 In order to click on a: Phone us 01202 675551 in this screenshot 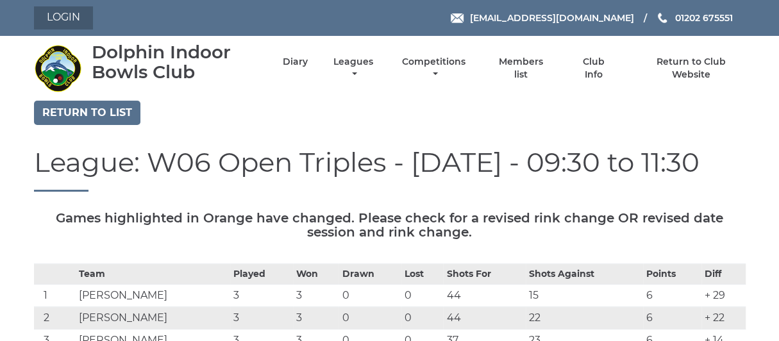, I will do `click(694, 18)`.